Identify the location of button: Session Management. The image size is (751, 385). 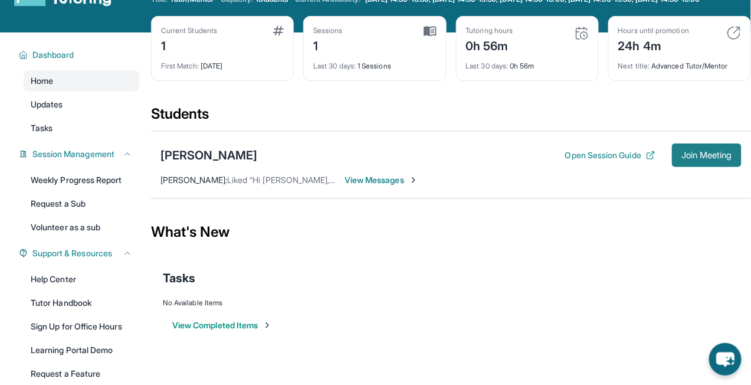
(80, 154).